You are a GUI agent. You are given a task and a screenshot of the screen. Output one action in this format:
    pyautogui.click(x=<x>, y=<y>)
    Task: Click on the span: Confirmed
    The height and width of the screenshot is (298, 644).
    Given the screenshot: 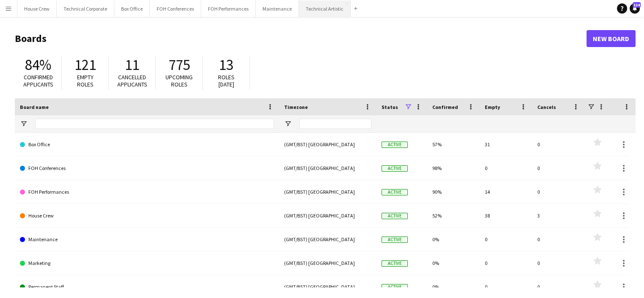 What is the action you would take?
    pyautogui.click(x=445, y=107)
    